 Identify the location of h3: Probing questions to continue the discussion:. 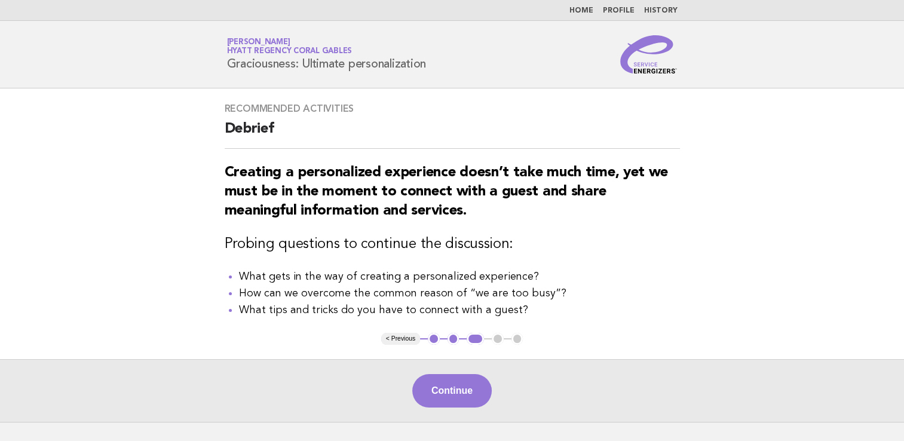
(452, 244).